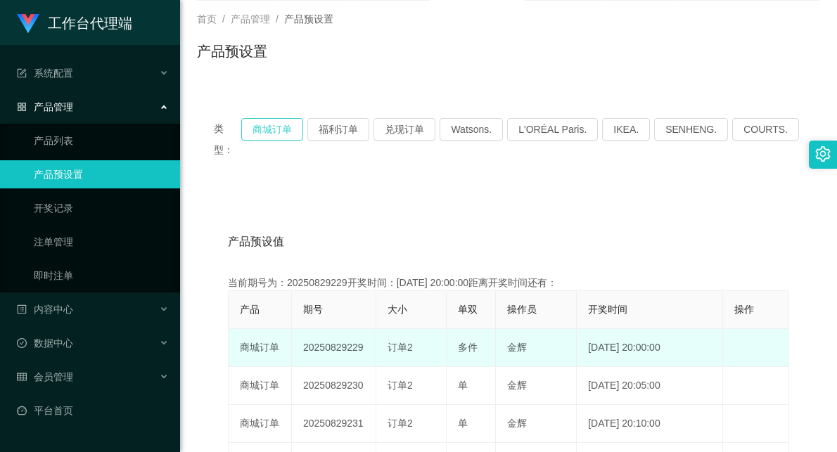 The height and width of the screenshot is (452, 837). What do you see at coordinates (207, 19) in the screenshot?
I see `span: 首页` at bounding box center [207, 19].